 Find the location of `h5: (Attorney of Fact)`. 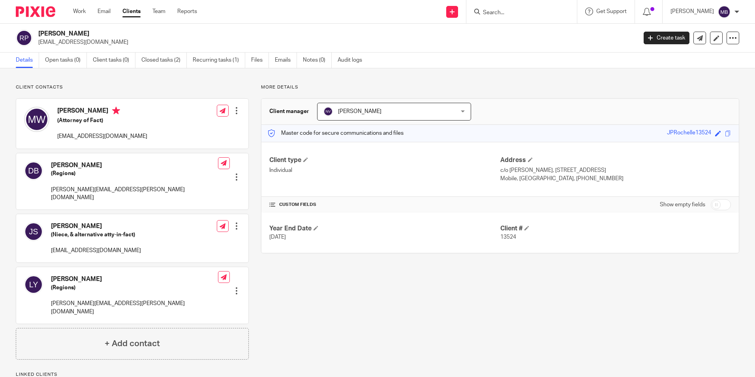

h5: (Attorney of Fact) is located at coordinates (102, 120).